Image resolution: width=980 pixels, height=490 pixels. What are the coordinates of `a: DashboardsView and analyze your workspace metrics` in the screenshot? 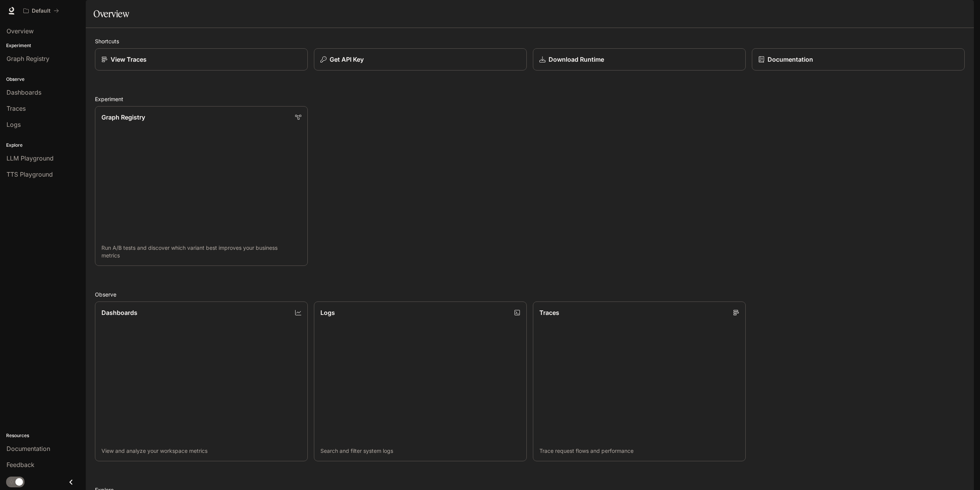 It's located at (202, 381).